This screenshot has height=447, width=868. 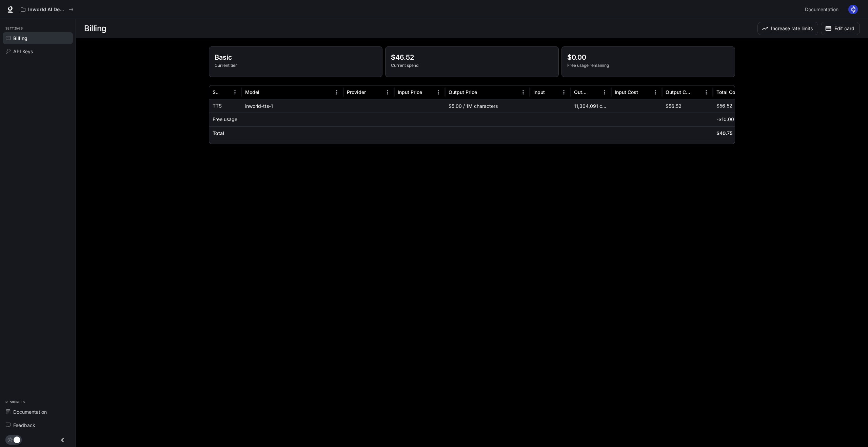 I want to click on a: Feedback, so click(x=38, y=425).